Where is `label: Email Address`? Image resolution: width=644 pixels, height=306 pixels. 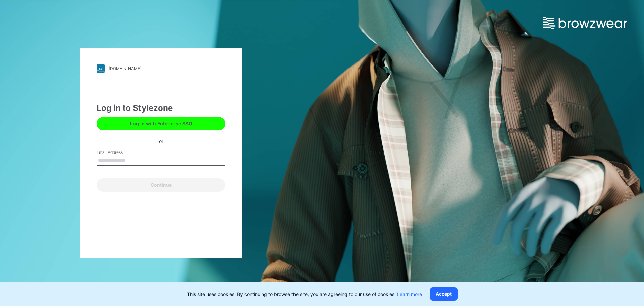
label: Email Address is located at coordinates (120, 153).